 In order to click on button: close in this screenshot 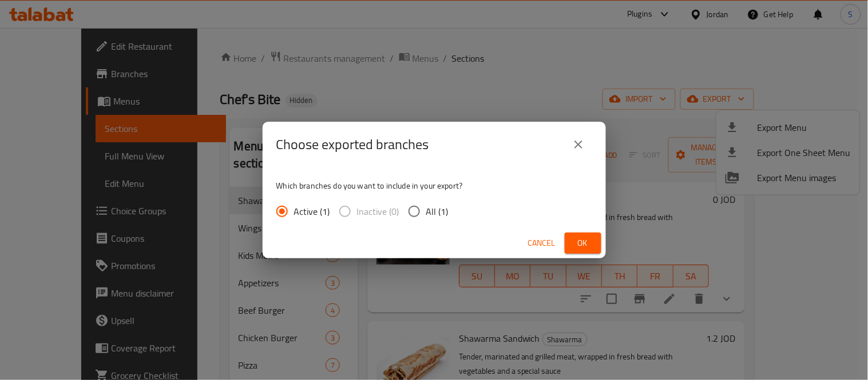, I will do `click(578, 144)`.